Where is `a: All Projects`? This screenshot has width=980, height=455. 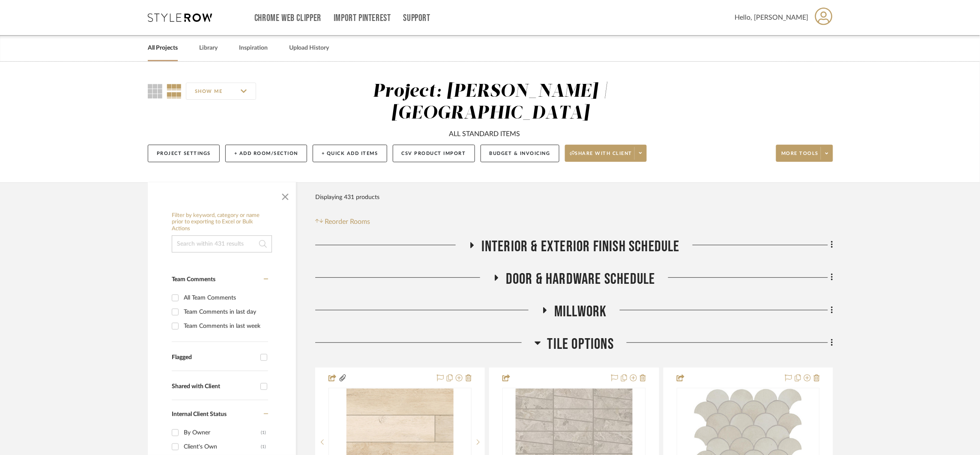 a: All Projects is located at coordinates (163, 48).